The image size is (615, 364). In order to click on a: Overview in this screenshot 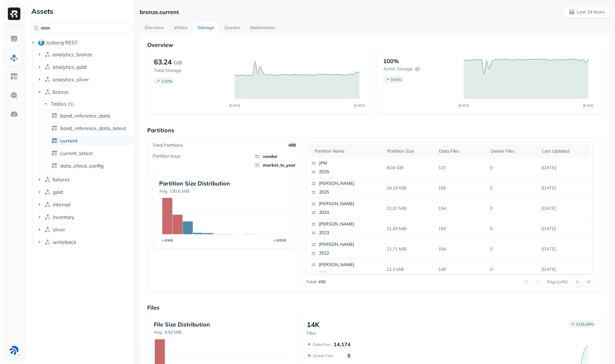, I will do `click(154, 28)`.